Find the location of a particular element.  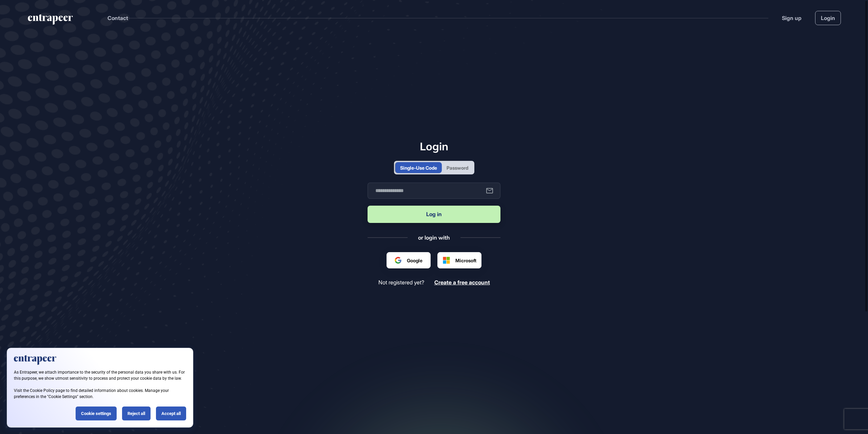

button: Log in is located at coordinates (434, 214).